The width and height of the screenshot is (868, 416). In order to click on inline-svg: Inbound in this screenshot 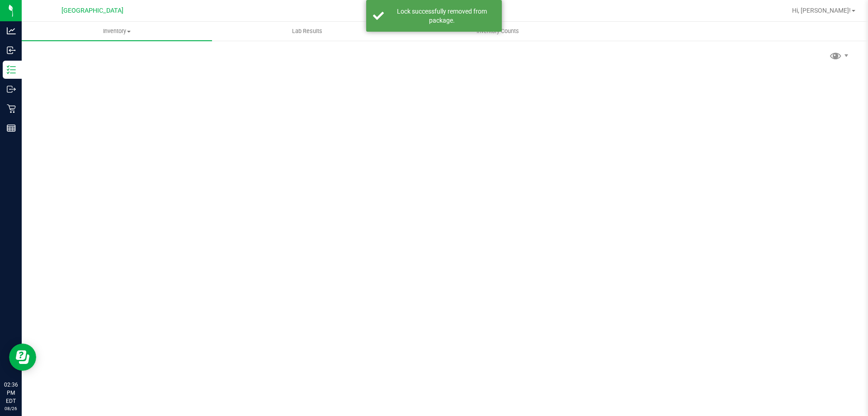, I will do `click(11, 50)`.